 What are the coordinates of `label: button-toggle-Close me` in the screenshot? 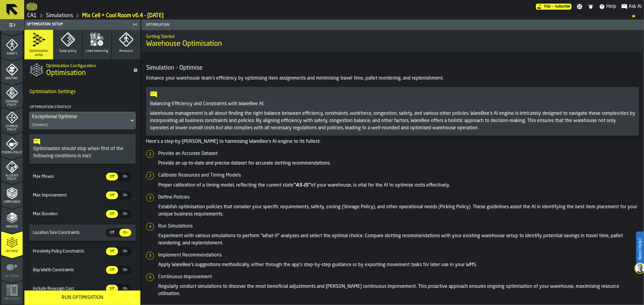 It's located at (135, 24).